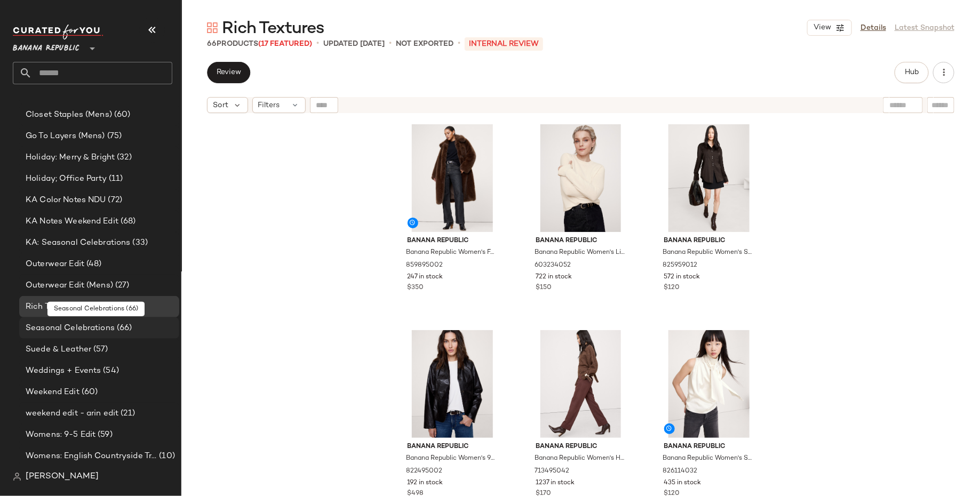 This screenshot has height=496, width=980. Describe the element at coordinates (912, 73) in the screenshot. I see `button: Hub` at that location.